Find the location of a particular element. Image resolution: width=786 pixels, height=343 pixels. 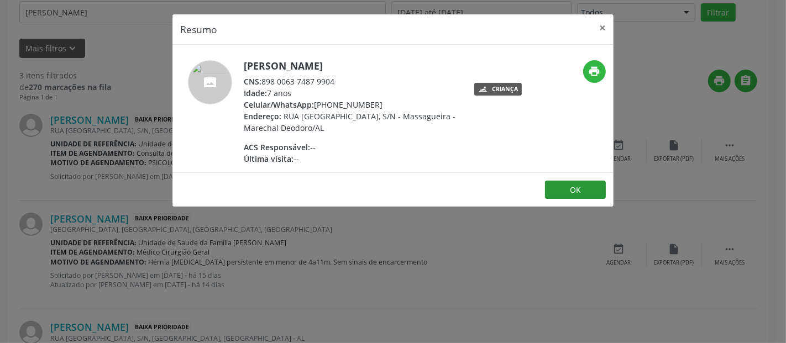

button: OK is located at coordinates (576, 190).